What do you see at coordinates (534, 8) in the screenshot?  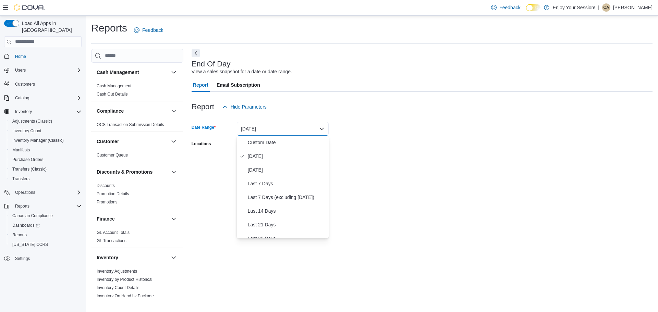 I see `input: Dark Mode` at bounding box center [534, 8].